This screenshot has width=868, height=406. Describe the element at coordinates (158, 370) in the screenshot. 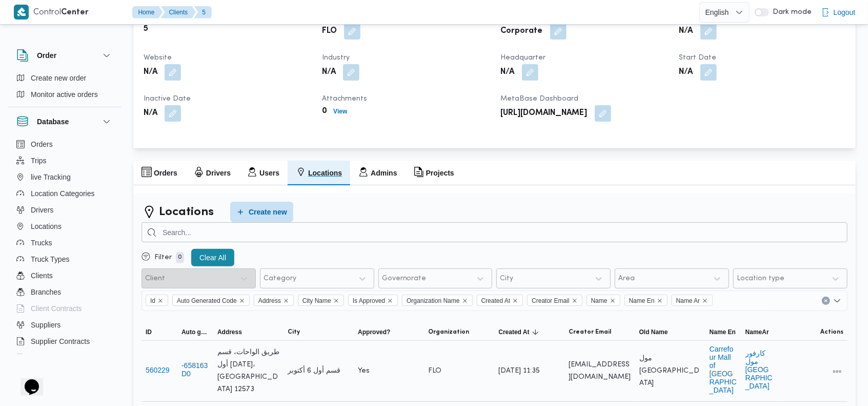

I see `button: 560229` at that location.